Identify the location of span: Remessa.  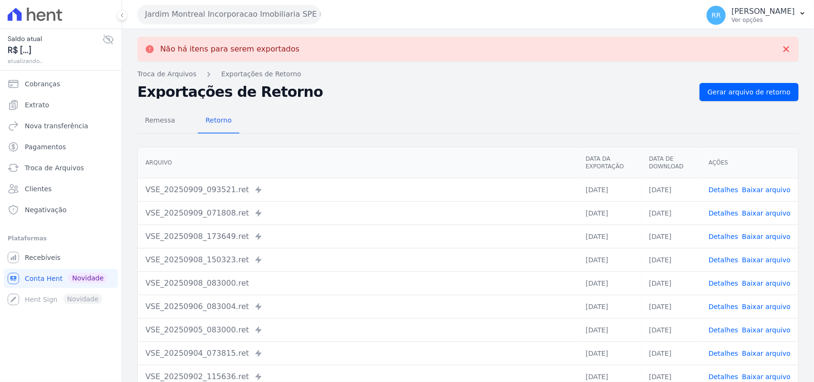
(160, 120).